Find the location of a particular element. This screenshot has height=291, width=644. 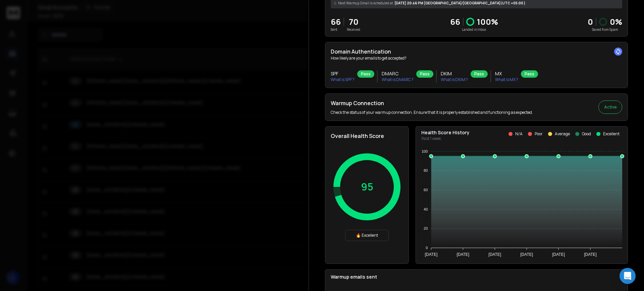

p: Received is located at coordinates (353, 29).